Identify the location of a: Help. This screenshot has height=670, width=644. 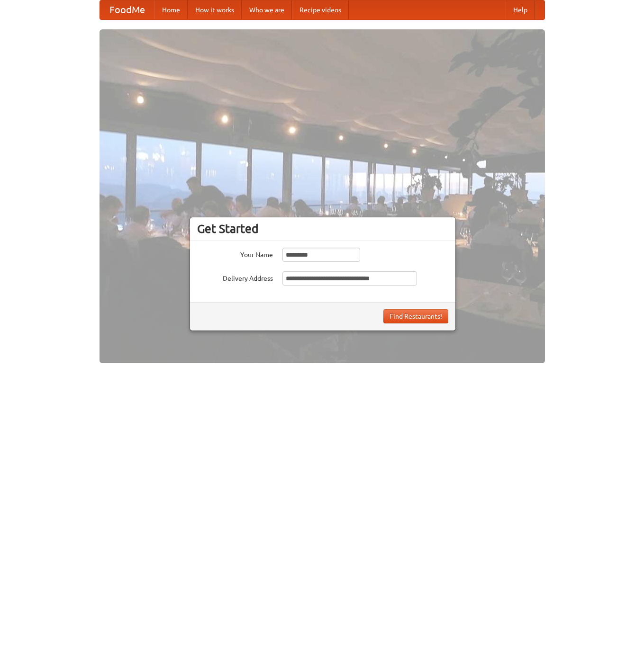
(521, 10).